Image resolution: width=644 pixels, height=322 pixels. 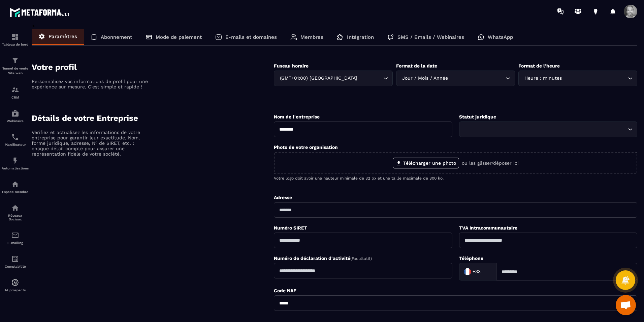 I want to click on p: Tunnel de vente Site web, so click(x=15, y=71).